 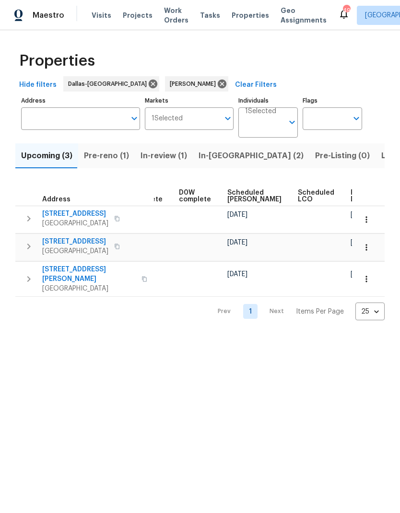 What do you see at coordinates (332, 101) in the screenshot?
I see `label: Flags` at bounding box center [332, 101].